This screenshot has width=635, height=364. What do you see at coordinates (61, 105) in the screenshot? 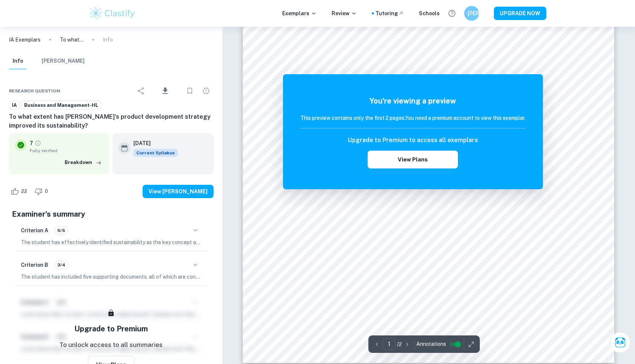
I see `a: Business and Management-HL` at bounding box center [61, 105].